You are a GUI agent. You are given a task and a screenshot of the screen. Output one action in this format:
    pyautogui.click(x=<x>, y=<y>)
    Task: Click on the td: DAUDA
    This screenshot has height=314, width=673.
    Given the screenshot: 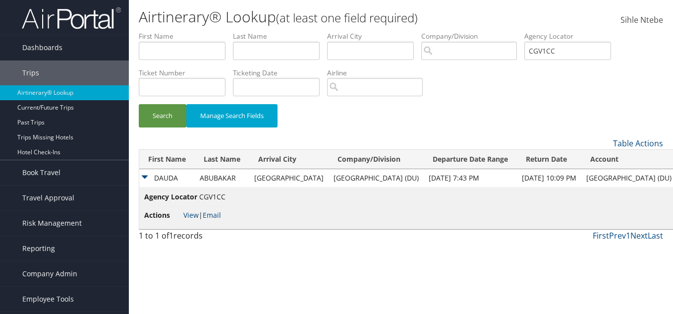 What is the action you would take?
    pyautogui.click(x=167, y=178)
    